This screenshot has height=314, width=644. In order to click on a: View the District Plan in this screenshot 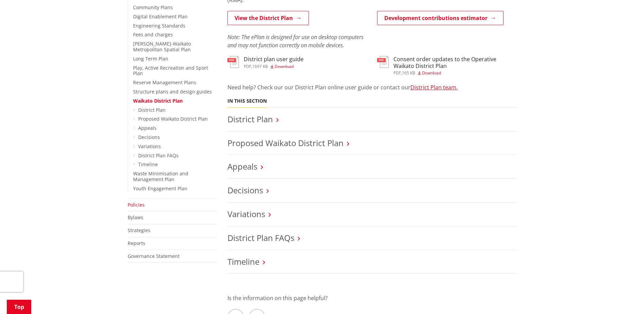, I will do `click(268, 18)`.